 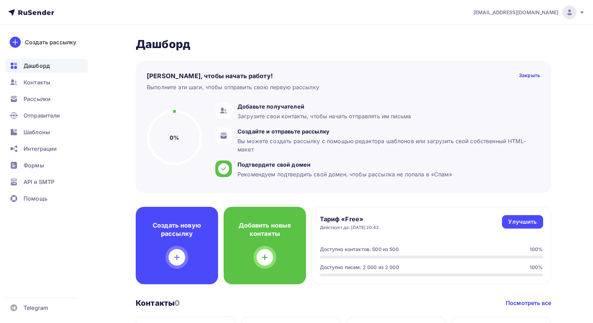 I want to click on h4: Создать новую рассылку, so click(x=177, y=230).